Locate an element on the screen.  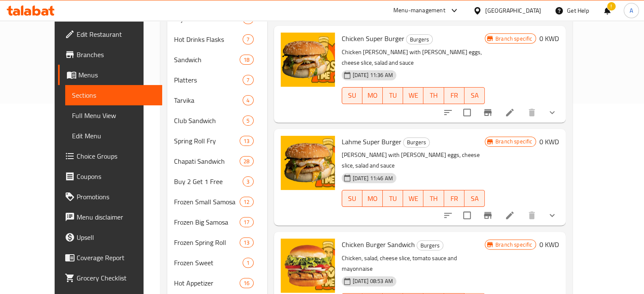
button: SU is located at coordinates (352, 96).